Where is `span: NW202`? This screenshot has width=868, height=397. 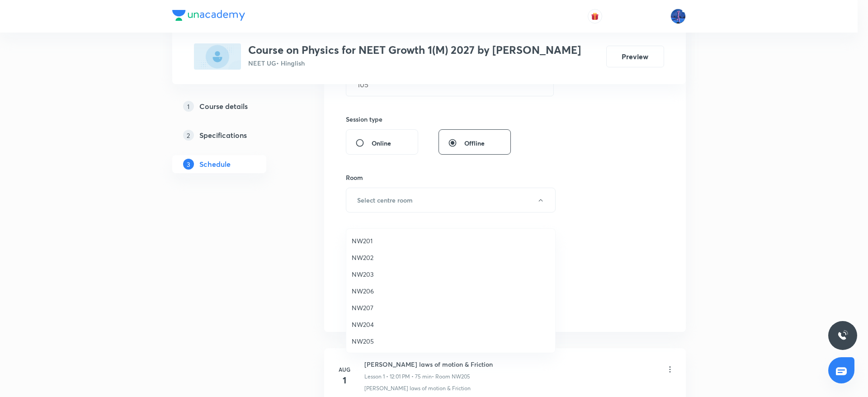
span: NW202 is located at coordinates (451, 257).